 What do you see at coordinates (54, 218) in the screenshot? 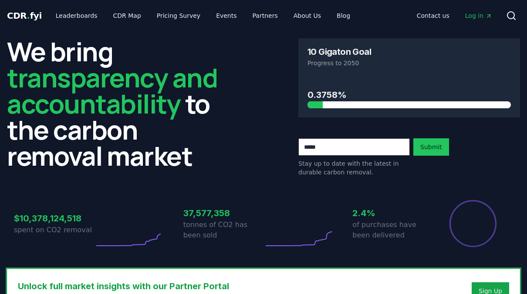
I see `h3: $10,378,124,518` at bounding box center [54, 218].